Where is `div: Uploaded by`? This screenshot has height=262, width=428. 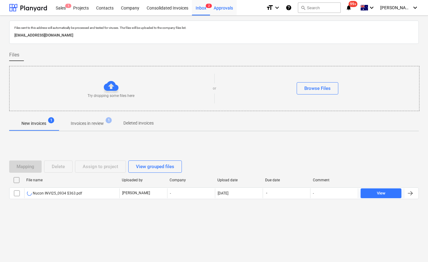
div: Uploaded by is located at coordinates (143, 180).